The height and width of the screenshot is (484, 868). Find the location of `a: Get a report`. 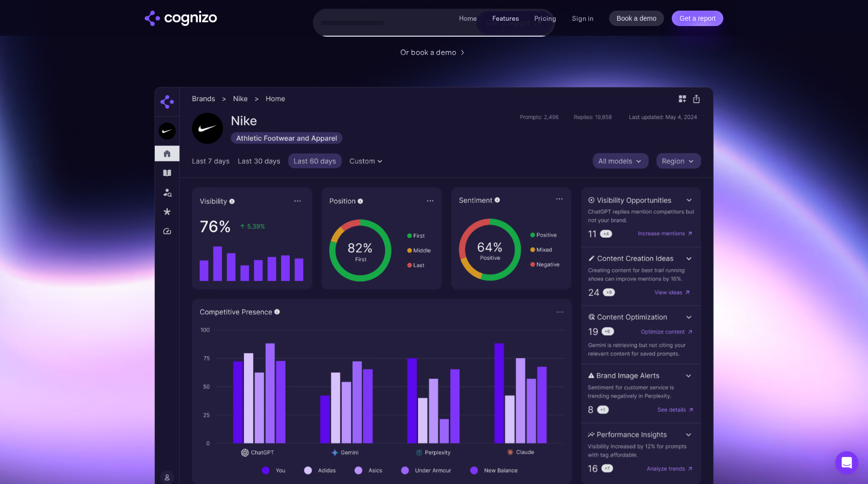

a: Get a report is located at coordinates (697, 19).